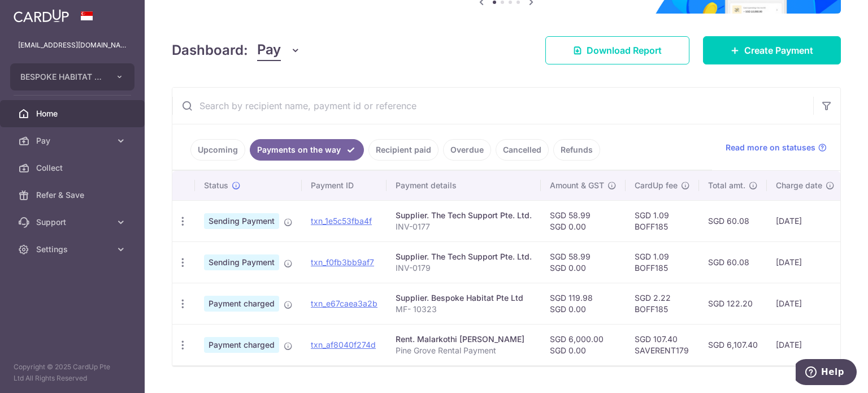 The width and height of the screenshot is (868, 393). What do you see at coordinates (344, 185) in the screenshot?
I see `th: Payment ID` at bounding box center [344, 185].